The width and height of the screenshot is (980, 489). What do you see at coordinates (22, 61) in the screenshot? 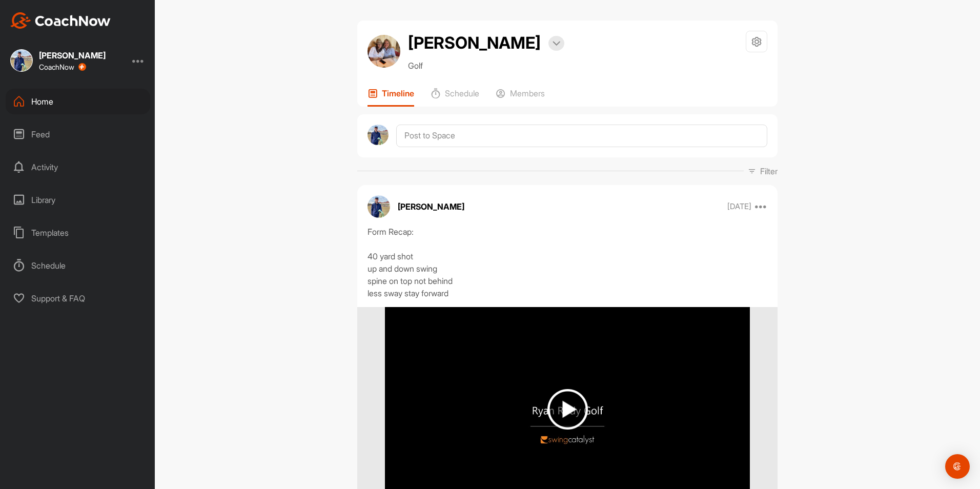
I see `img: square_8898714ae364966e4f3eca08e6afe3c4.jpg` at bounding box center [22, 61].